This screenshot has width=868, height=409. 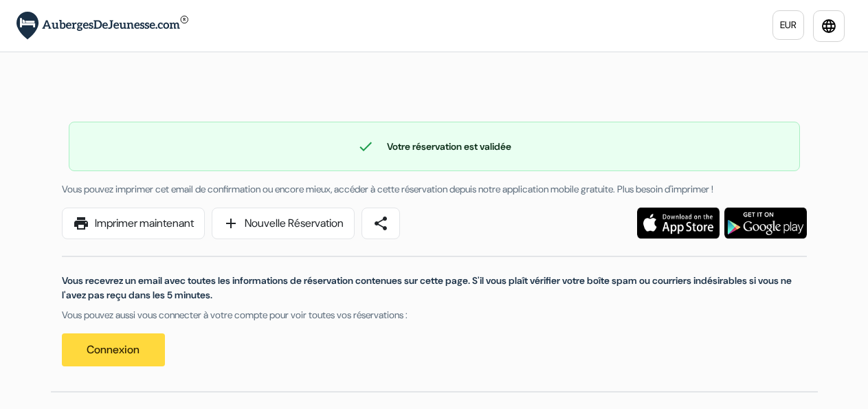 What do you see at coordinates (81, 224) in the screenshot?
I see `span: print` at bounding box center [81, 224].